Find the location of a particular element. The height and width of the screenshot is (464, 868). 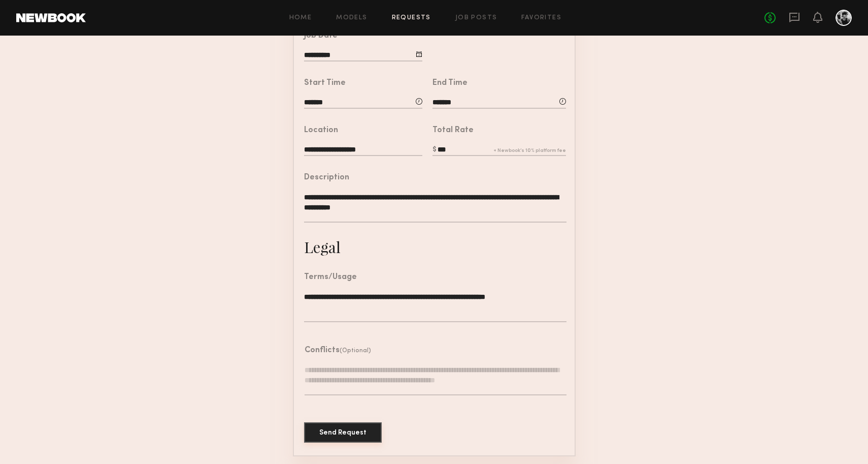

a: Home is located at coordinates (301, 18).